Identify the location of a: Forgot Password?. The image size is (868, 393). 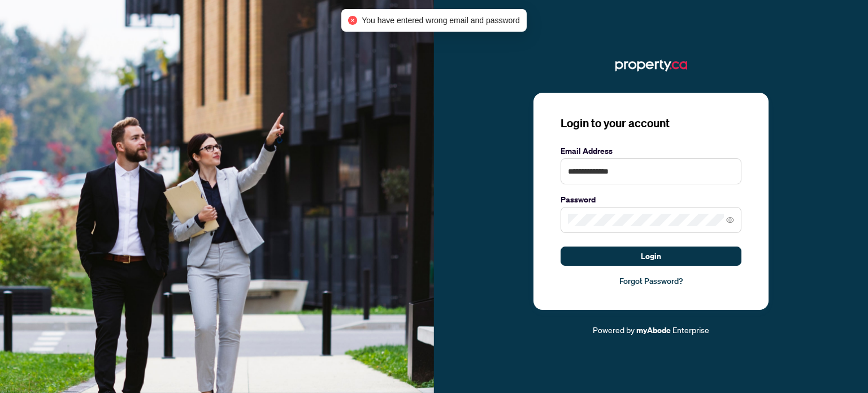
(651, 281).